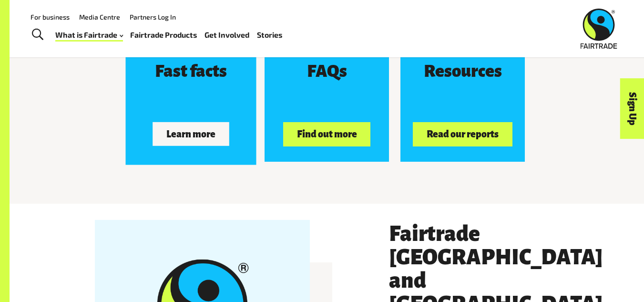 The width and height of the screenshot is (644, 302). Describe the element at coordinates (191, 100) in the screenshot. I see `a: Fast facts Learn more` at that location.